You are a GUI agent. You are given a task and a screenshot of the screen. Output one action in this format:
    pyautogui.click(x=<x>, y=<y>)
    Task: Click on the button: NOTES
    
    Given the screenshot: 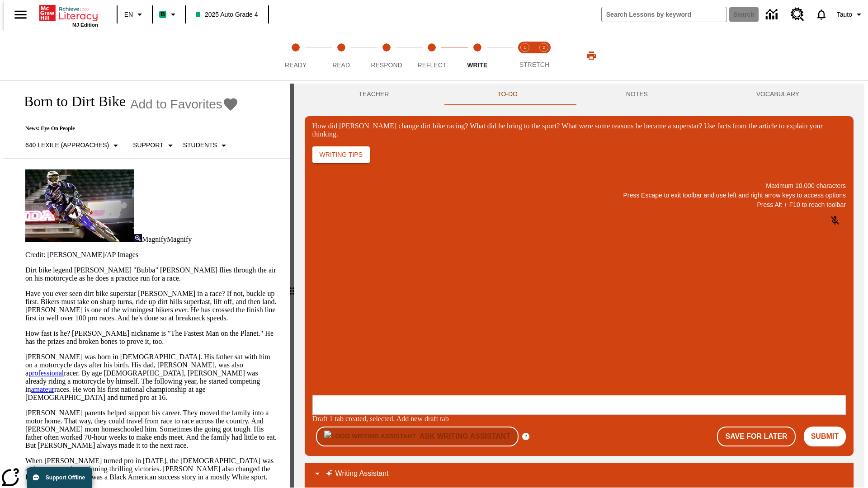 What is the action you would take?
    pyautogui.click(x=637, y=94)
    